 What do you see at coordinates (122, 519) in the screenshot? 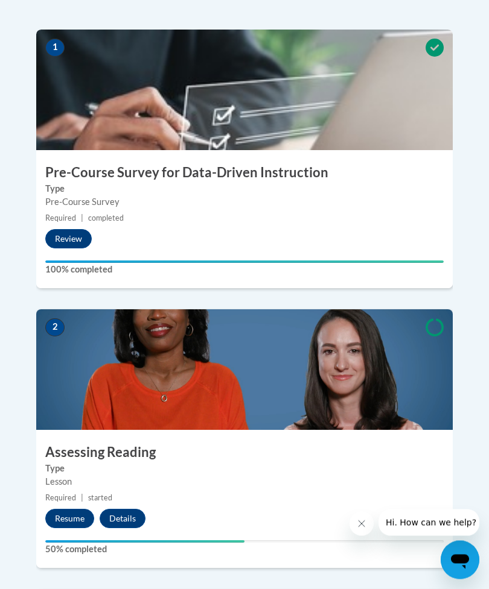
I see `button: Details` at bounding box center [122, 519].